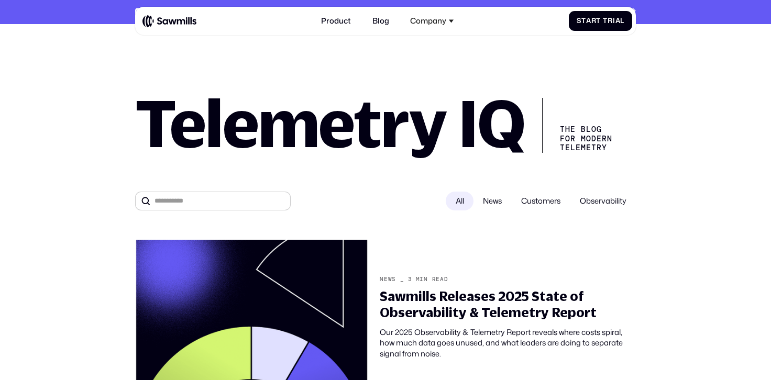 The width and height of the screenshot is (771, 380). Describe the element at coordinates (614, 20) in the screenshot. I see `span: i` at that location.